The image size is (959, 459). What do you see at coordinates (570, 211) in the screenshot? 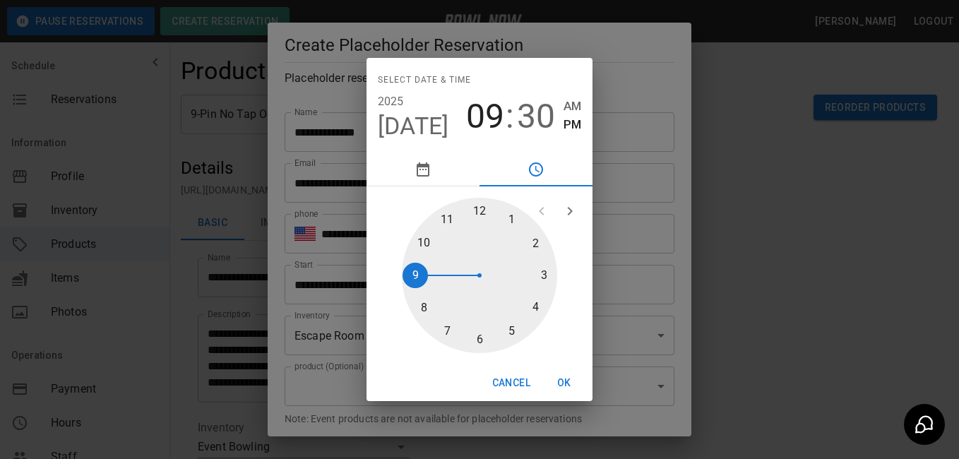
I see `button: open next view` at bounding box center [570, 211].